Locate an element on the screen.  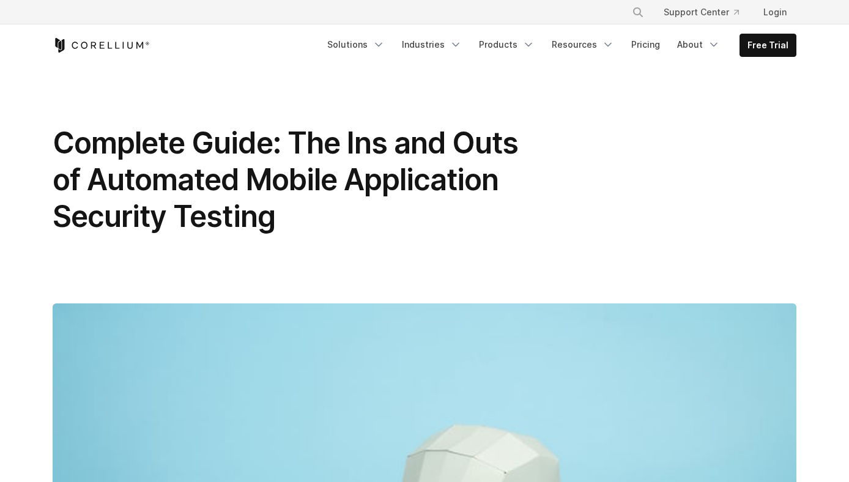
a: Industries is located at coordinates (432, 45).